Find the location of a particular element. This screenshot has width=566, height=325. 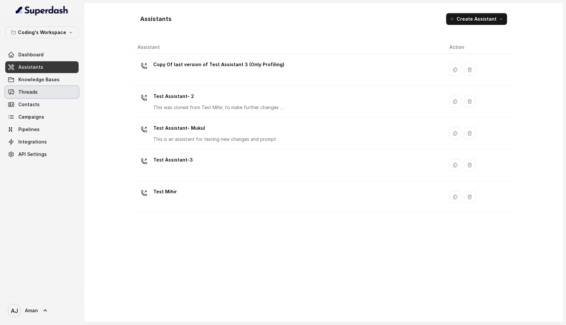

a: Dashboard is located at coordinates (42, 55).